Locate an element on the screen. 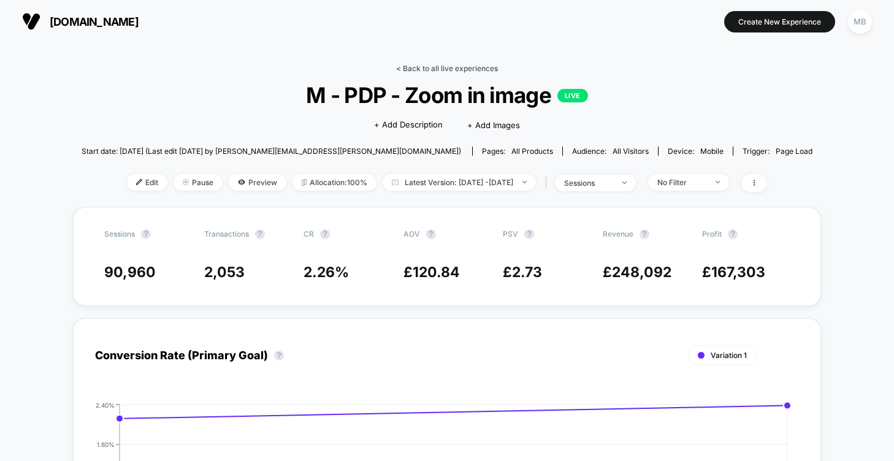 The width and height of the screenshot is (894, 461). span: all products is located at coordinates (532, 151).